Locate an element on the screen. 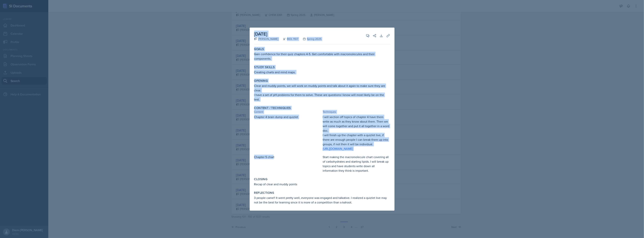 The width and height of the screenshot is (644, 238). div: Content is located at coordinates (288, 112).